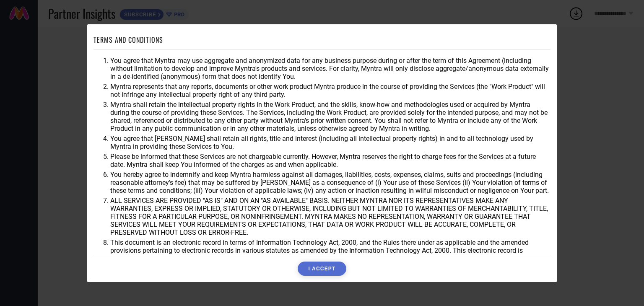 The image size is (644, 306). What do you see at coordinates (330, 116) in the screenshot?
I see `li: Myntra shall retain the intellectual property rights in the Work Product, and the skills, know-ho...` at bounding box center [330, 116].